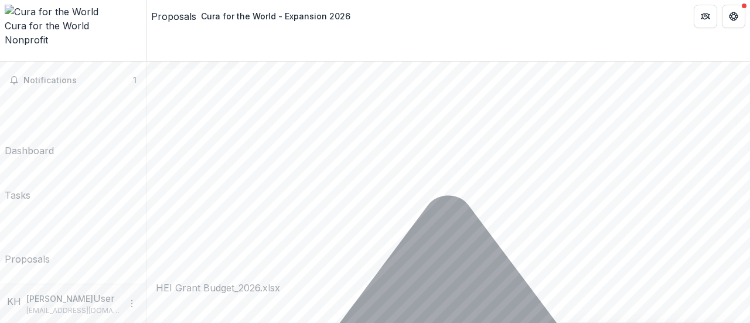 The image size is (750, 323). I want to click on div: Tasks, so click(18, 195).